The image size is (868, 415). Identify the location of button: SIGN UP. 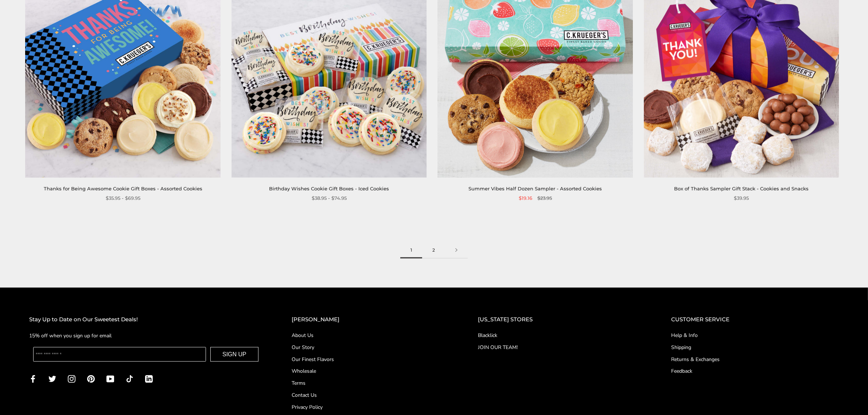
(234, 354).